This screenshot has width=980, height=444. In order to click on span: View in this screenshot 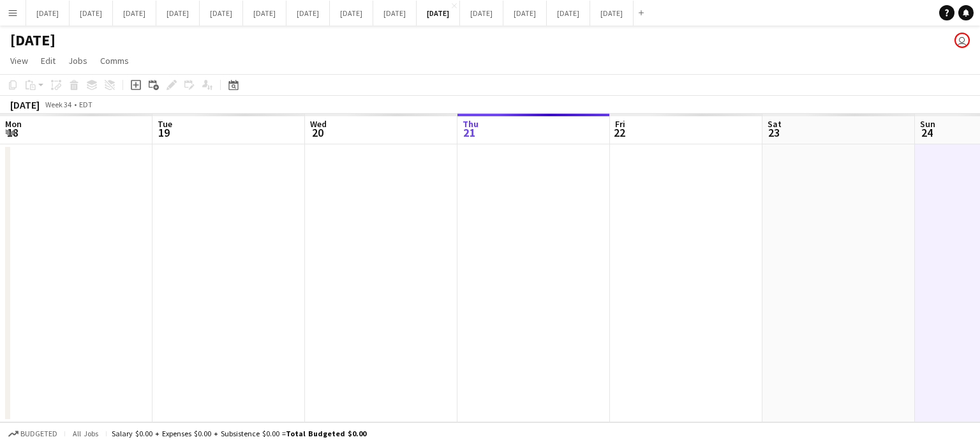, I will do `click(19, 61)`.